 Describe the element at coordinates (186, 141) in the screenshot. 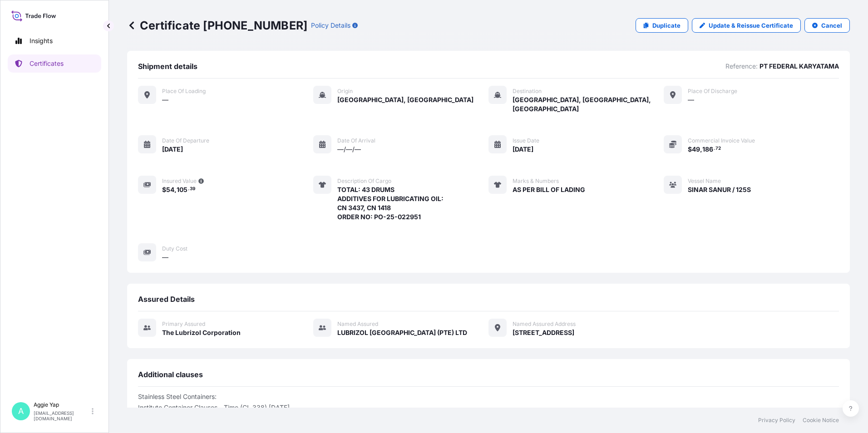

I see `span: Date of departure` at that location.